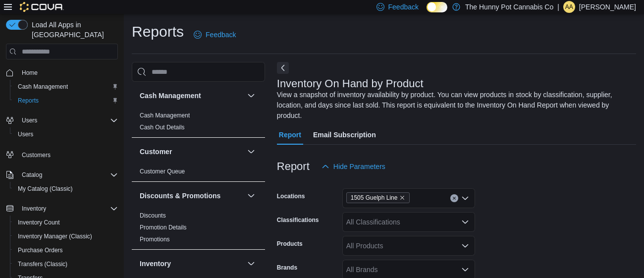 The height and width of the screenshot is (278, 644). What do you see at coordinates (353, 166) in the screenshot?
I see `button: Hide Parameters` at bounding box center [353, 166].